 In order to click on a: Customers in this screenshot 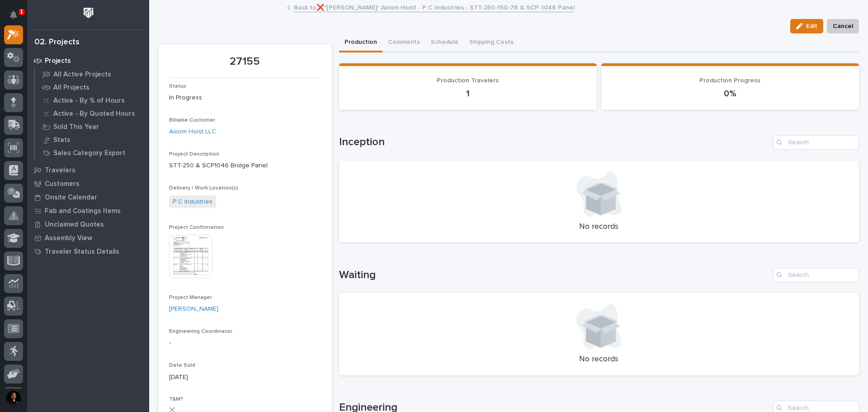, I will do `click(88, 184)`.